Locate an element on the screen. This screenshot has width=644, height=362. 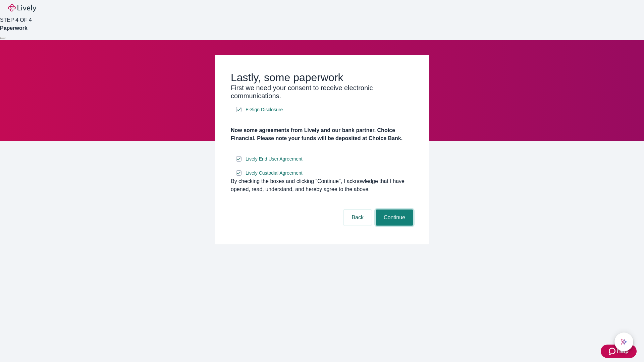
span: Lively Custodial Agreement is located at coordinates (274, 173).